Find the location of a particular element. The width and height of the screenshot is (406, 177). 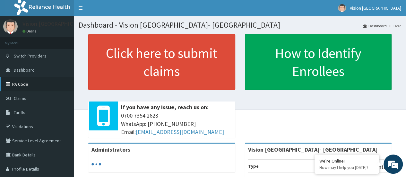

span: Switch Providers is located at coordinates (30, 56).